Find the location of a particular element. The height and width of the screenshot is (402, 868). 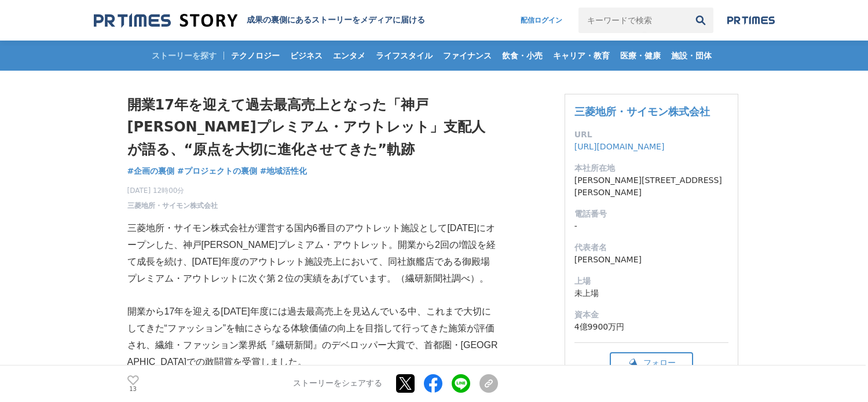

span: ファイナンス is located at coordinates (467, 56).